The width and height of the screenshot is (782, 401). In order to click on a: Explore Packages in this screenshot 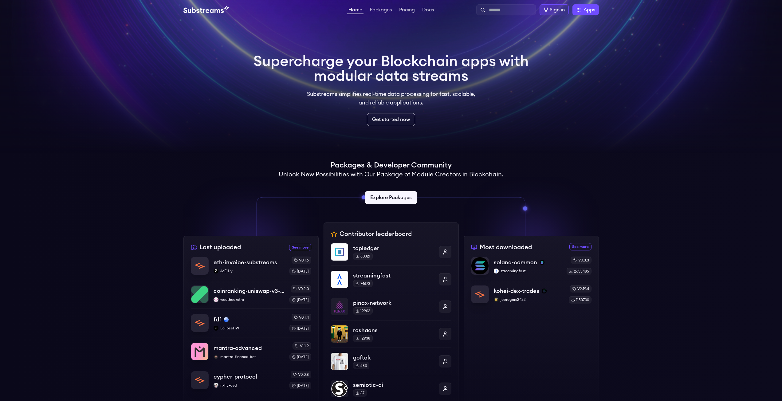, I will do `click(391, 198)`.